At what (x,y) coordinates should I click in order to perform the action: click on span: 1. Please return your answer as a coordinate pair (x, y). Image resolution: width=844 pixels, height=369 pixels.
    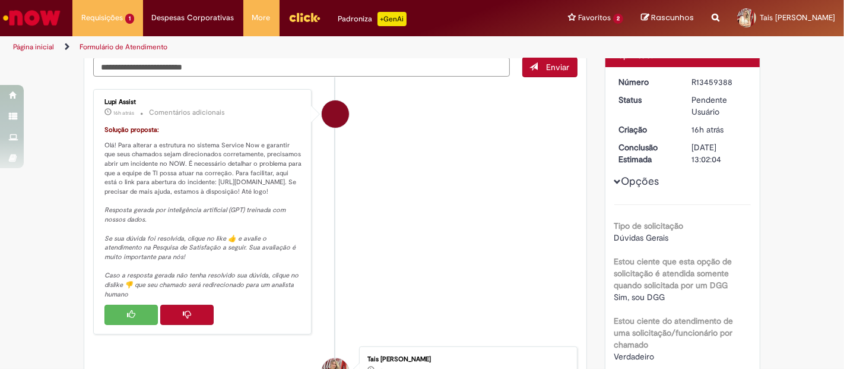
    Looking at the image, I should click on (129, 18).